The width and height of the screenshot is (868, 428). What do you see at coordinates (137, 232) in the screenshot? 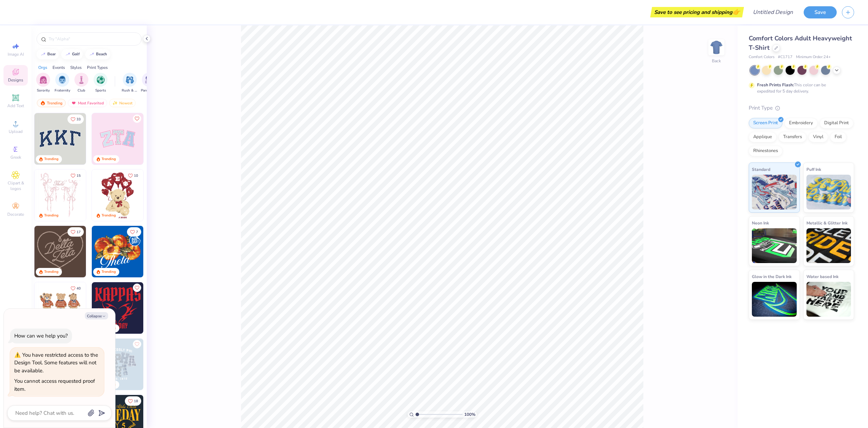
I see `span: 7` at bounding box center [137, 232].